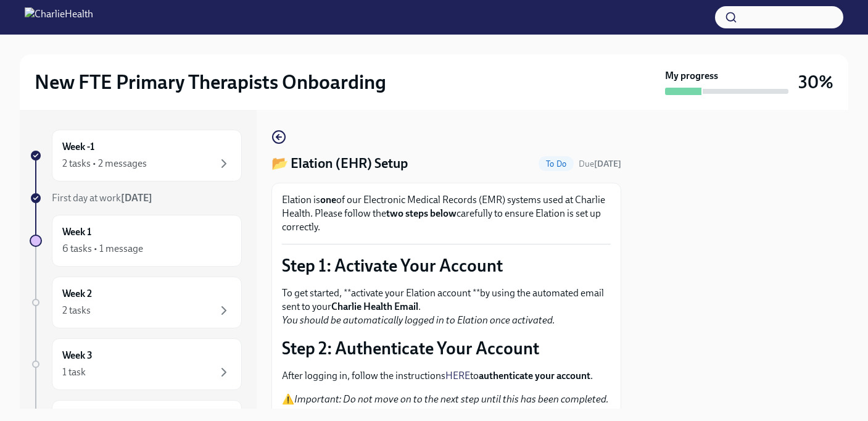  What do you see at coordinates (76, 310) in the screenshot?
I see `div: 2 tasks` at bounding box center [76, 310].